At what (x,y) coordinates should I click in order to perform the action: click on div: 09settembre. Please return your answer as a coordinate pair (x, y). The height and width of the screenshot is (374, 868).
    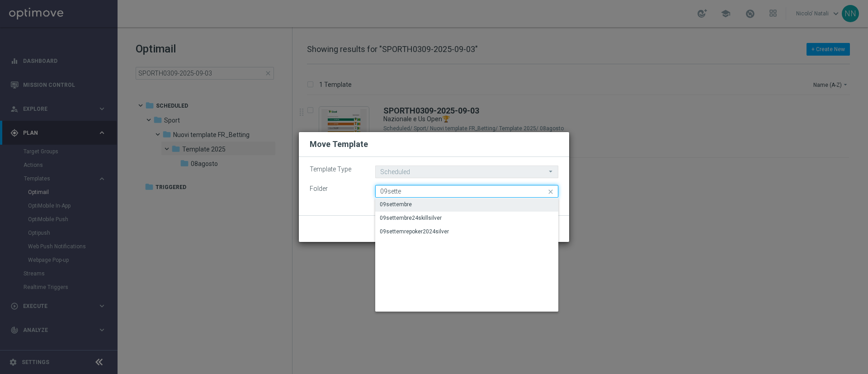
    Looking at the image, I should click on (395, 204).